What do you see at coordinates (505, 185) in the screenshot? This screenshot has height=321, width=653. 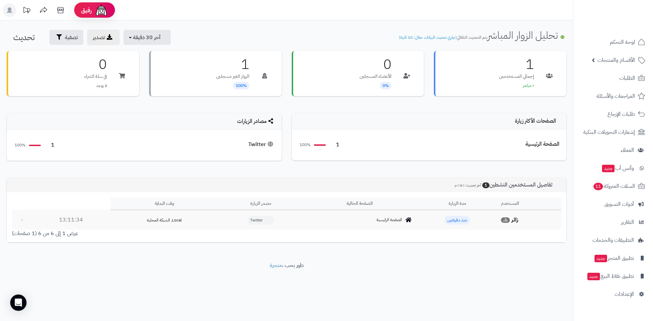 I see `h3: تفاصيل المستخدمين النشطين` at bounding box center [505, 185].